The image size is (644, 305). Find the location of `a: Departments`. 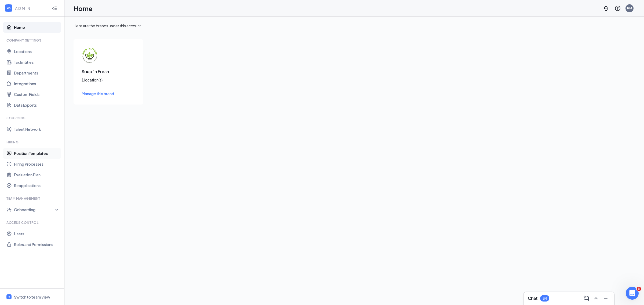

a: Departments is located at coordinates (37, 73).